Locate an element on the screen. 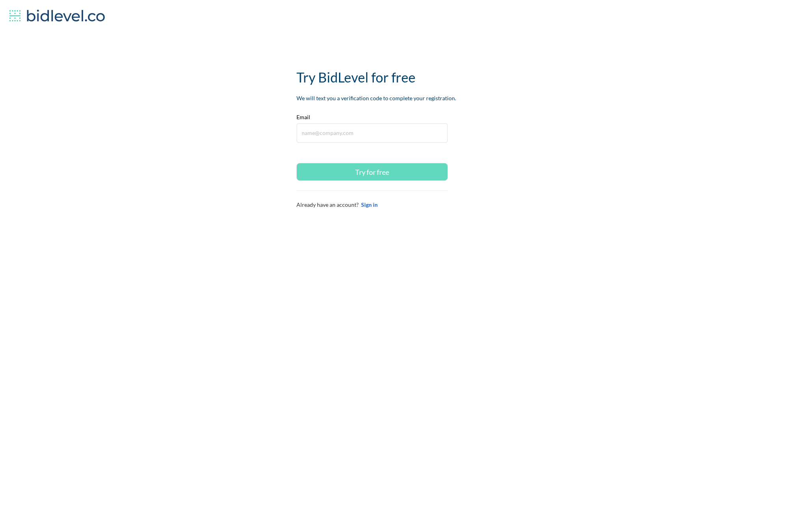 This screenshot has width=790, height=530. button: Try for free is located at coordinates (372, 172).